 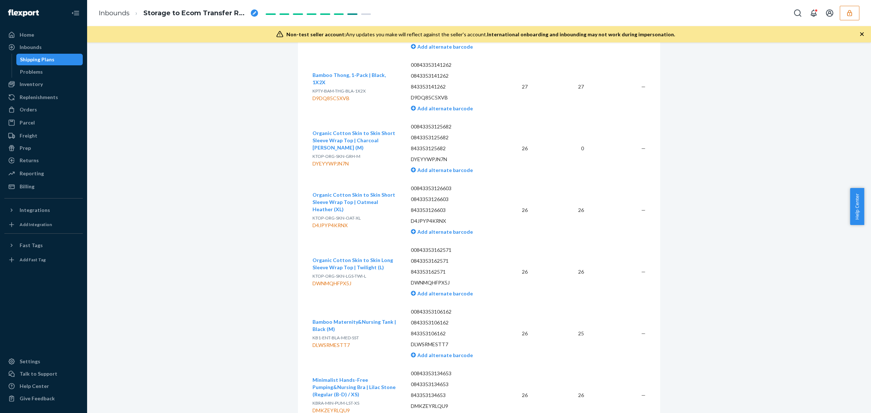 I want to click on button: Open notifications, so click(x=813, y=13).